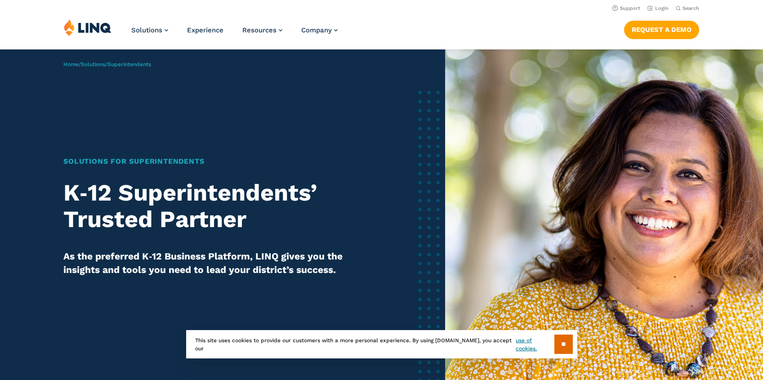  I want to click on div: This site uses cookies to provide our customers with a more personal experience. By using [DOMAIN..., so click(382, 344).